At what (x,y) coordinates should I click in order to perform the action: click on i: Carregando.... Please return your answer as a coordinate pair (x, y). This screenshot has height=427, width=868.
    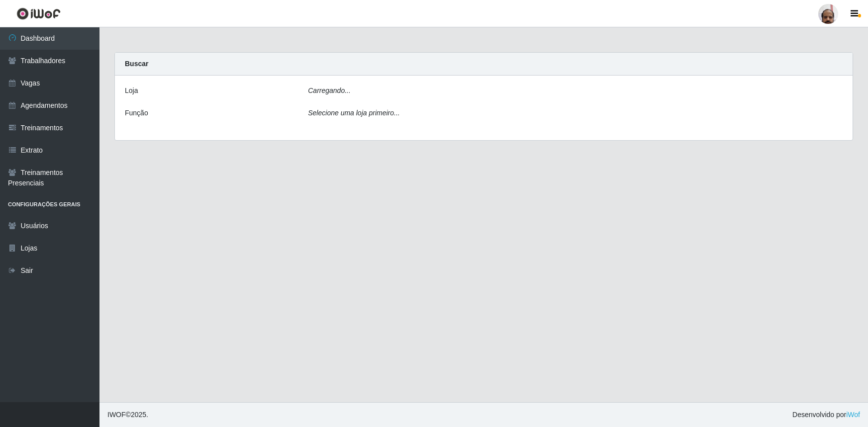
    Looking at the image, I should click on (330, 90).